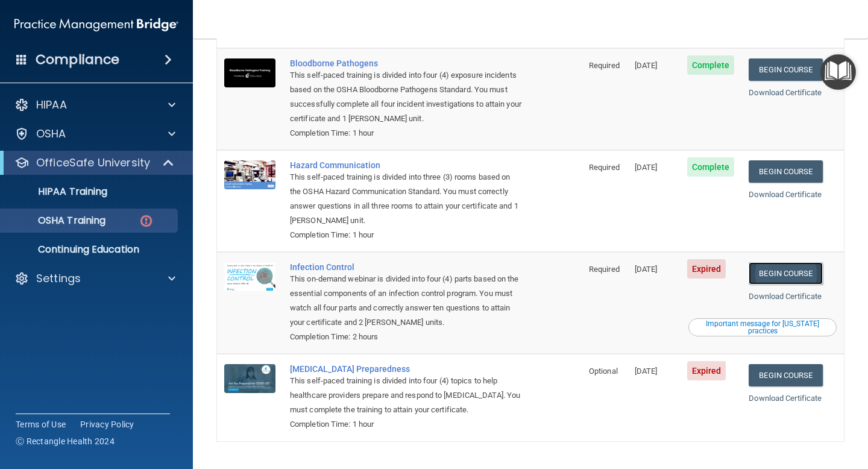 The width and height of the screenshot is (868, 469). What do you see at coordinates (90, 249) in the screenshot?
I see `p: Continuing Education` at bounding box center [90, 249].